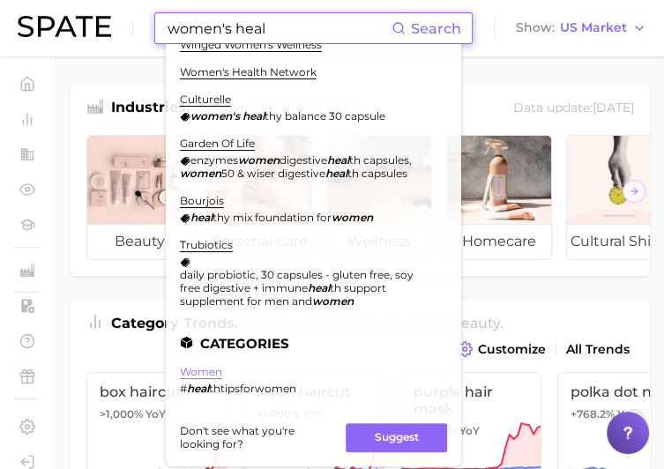 The image size is (664, 469). What do you see at coordinates (499, 242) in the screenshot?
I see `span: homecare` at bounding box center [499, 242].